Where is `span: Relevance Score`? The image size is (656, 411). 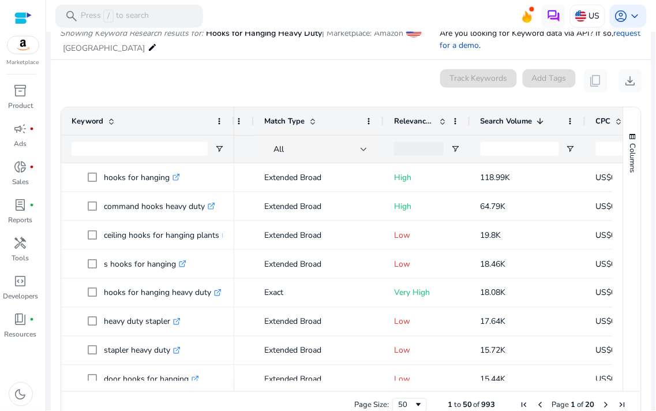
span: Relevance Score is located at coordinates (414, 121).